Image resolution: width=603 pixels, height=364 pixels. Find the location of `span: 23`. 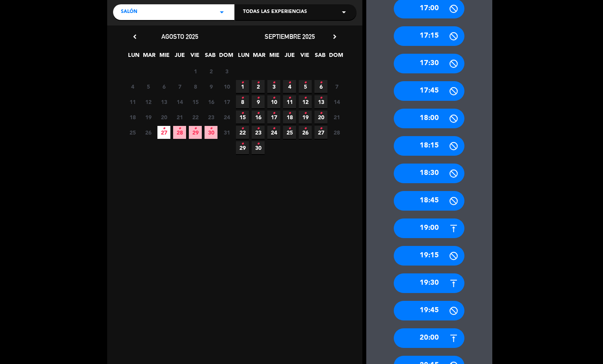

span: 23 is located at coordinates (211, 117).